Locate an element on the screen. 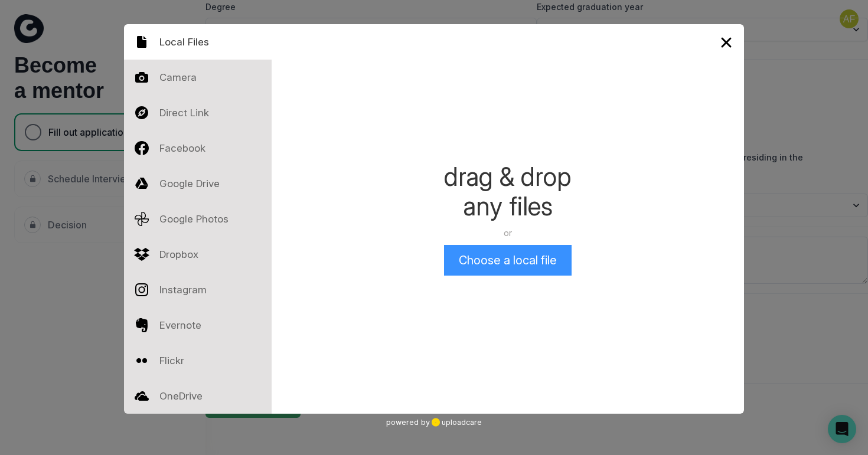  div: OneDrive is located at coordinates (198, 396).